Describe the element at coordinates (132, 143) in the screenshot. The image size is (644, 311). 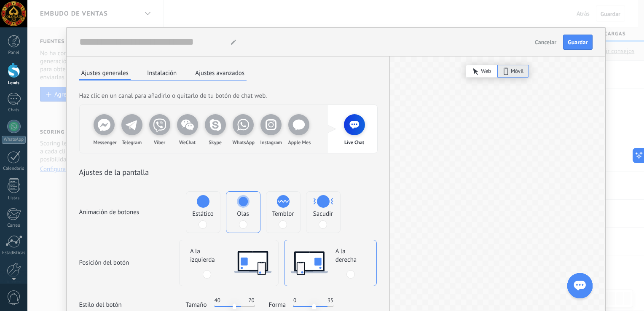
I see `span: Telegram` at that location.